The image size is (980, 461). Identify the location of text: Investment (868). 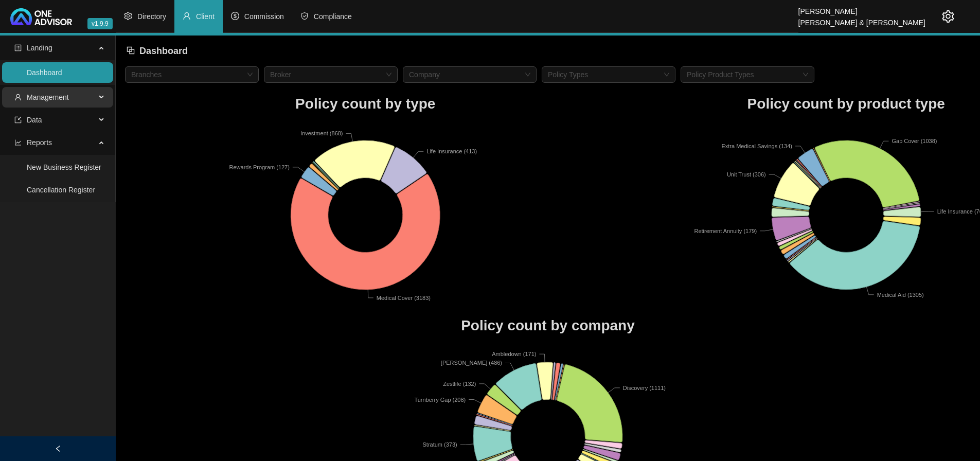
(322, 133).